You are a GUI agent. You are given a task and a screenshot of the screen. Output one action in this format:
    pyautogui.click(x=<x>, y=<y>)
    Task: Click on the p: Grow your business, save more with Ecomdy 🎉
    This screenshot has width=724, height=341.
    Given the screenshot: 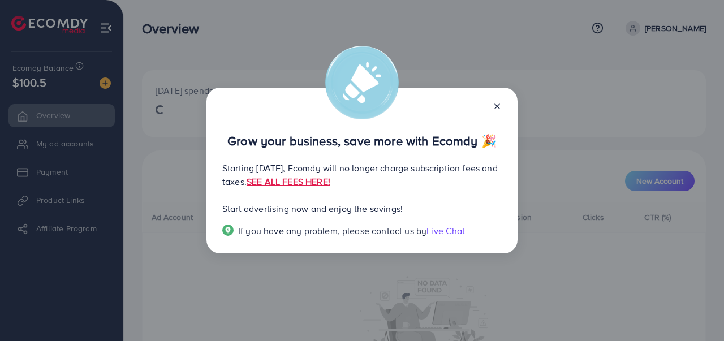 What is the action you would take?
    pyautogui.click(x=362, y=141)
    